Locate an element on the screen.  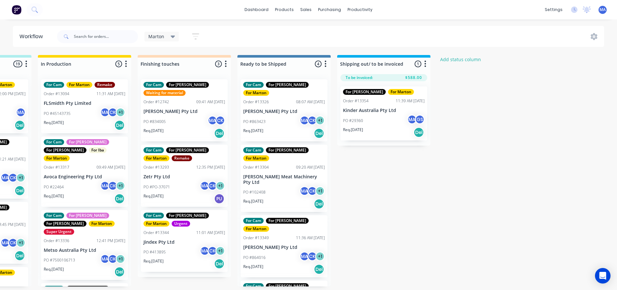
p: PO #864016 is located at coordinates (254, 258).